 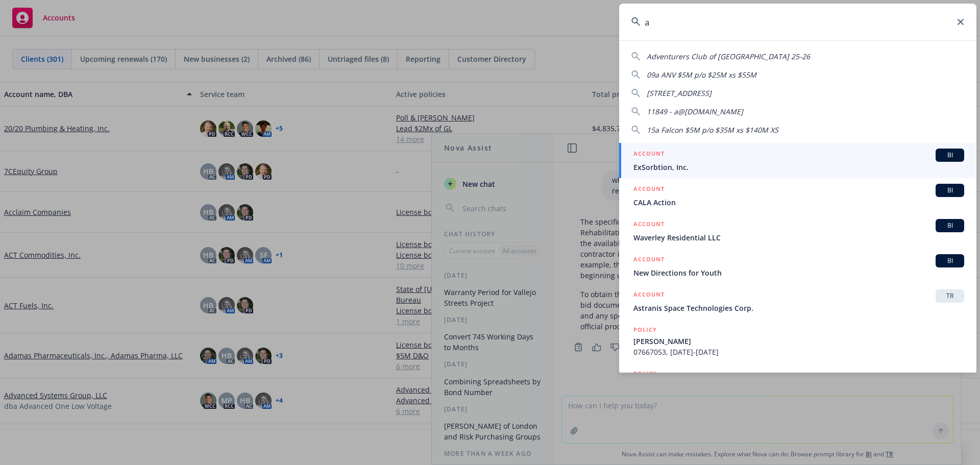 I want to click on a: ACCOUNTBICALA Action, so click(x=798, y=195).